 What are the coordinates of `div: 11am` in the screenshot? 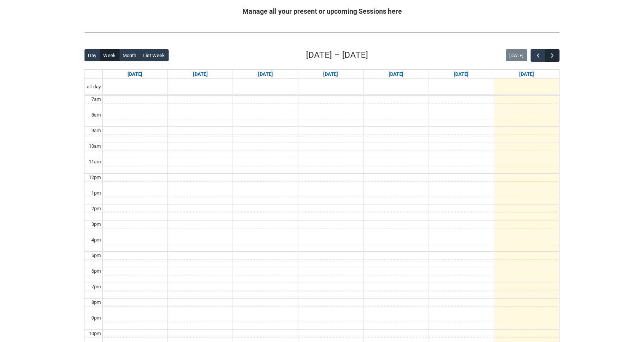 It's located at (95, 162).